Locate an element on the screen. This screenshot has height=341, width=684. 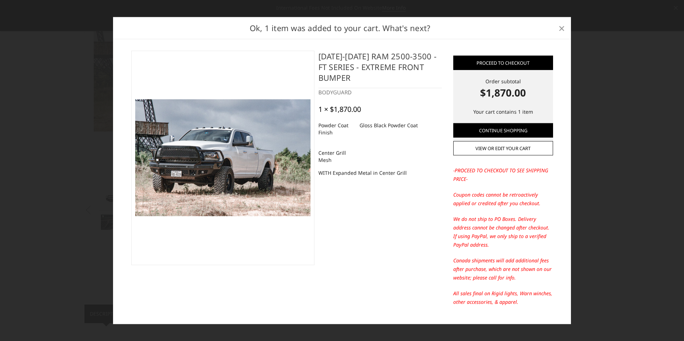
p: Canada shipments will add additional fees after purchase, which are not shown on our website; ple... is located at coordinates (503, 269).